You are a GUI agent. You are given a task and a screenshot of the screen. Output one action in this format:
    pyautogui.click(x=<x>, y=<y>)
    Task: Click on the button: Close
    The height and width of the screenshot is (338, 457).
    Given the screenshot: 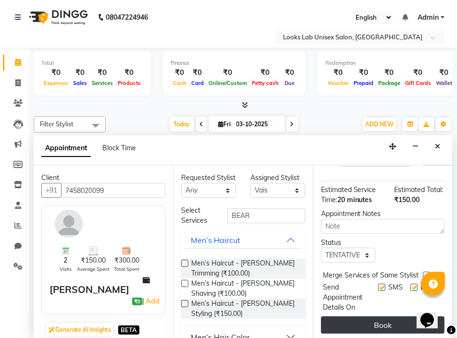 What is the action you would take?
    pyautogui.click(x=437, y=146)
    